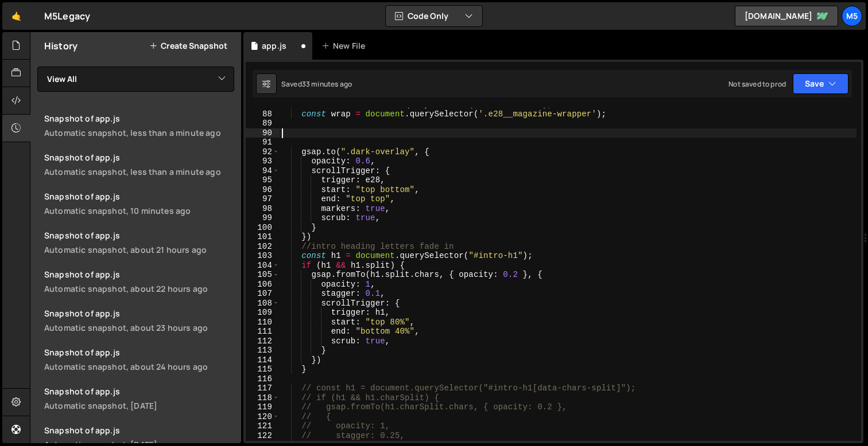 The image size is (868, 446). What do you see at coordinates (139, 211) in the screenshot?
I see `div: Automatic snapshot, 10 minutes ago` at bounding box center [139, 211].